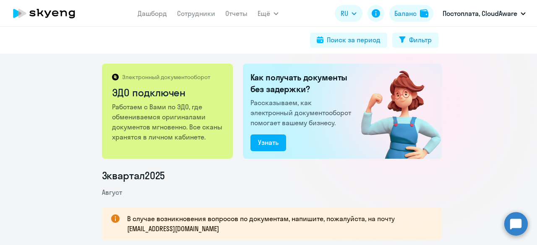 This screenshot has width=537, height=245. I want to click on p: Постоплата, CloudAware, so click(480, 13).